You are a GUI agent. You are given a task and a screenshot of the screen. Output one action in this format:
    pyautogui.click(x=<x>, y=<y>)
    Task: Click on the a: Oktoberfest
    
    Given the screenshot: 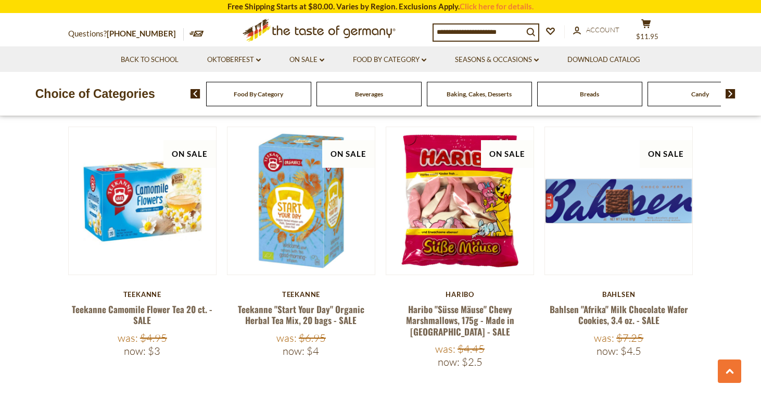 What is the action you would take?
    pyautogui.click(x=234, y=60)
    